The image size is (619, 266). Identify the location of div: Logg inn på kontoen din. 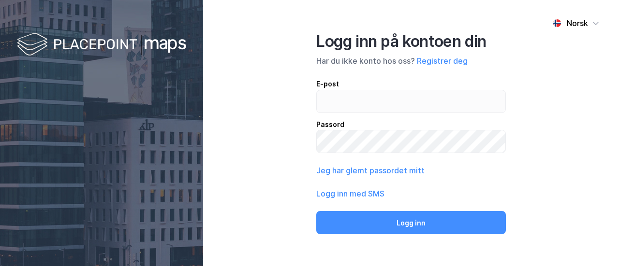
(411, 42).